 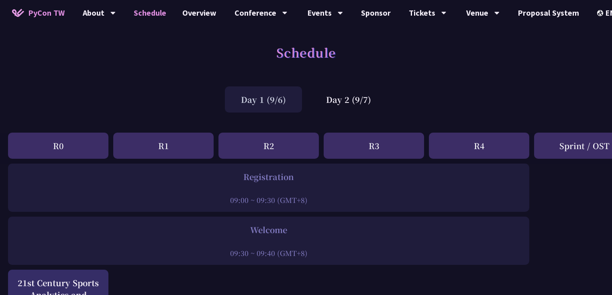 What do you see at coordinates (269, 145) in the screenshot?
I see `div: R2` at bounding box center [269, 145].